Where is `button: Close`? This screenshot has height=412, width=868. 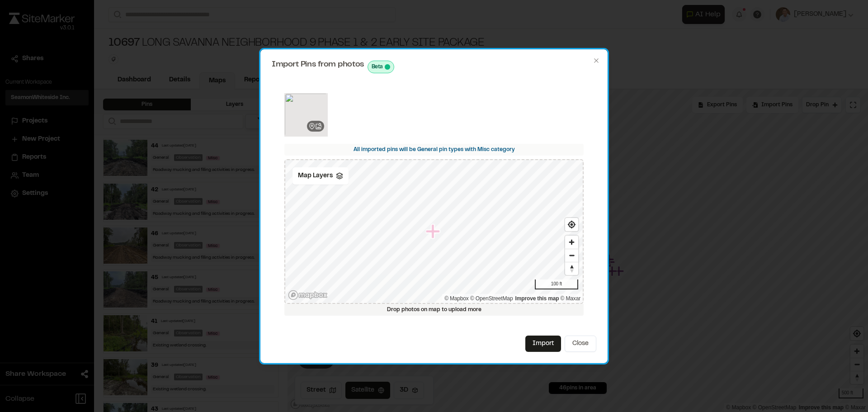 button: Close is located at coordinates (581, 344).